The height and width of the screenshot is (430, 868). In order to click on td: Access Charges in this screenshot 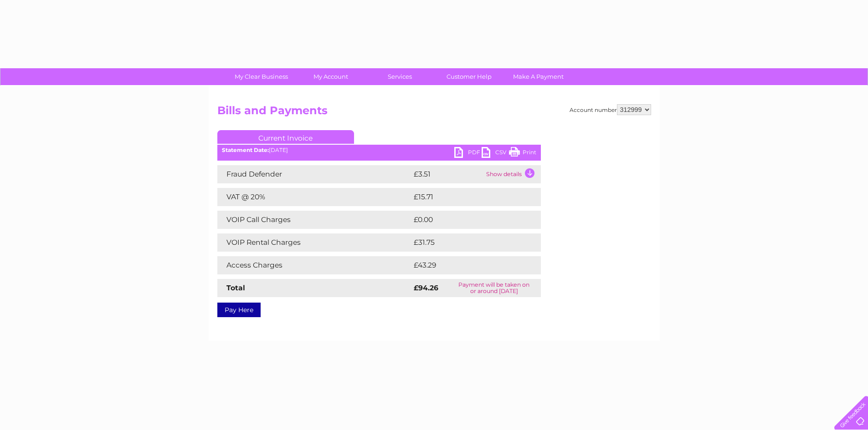, I will do `click(314, 265)`.